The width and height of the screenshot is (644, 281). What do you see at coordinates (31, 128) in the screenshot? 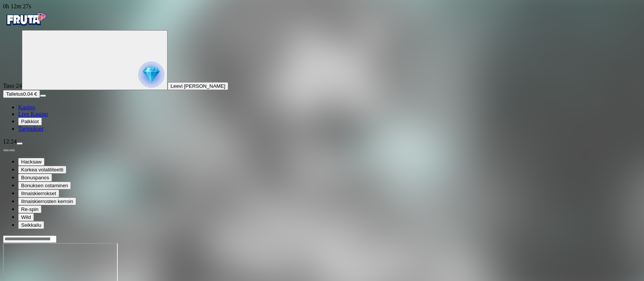
I see `a: gift-inverted iconTarjoukset` at bounding box center [31, 128].